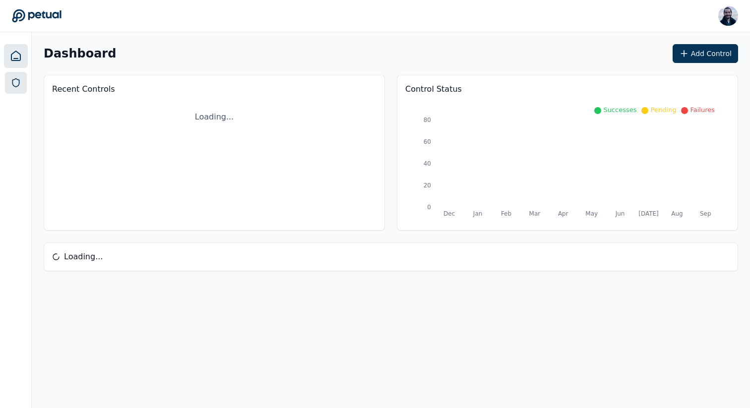 The image size is (750, 408). What do you see at coordinates (620, 214) in the screenshot?
I see `tspan: Jun` at bounding box center [620, 214].